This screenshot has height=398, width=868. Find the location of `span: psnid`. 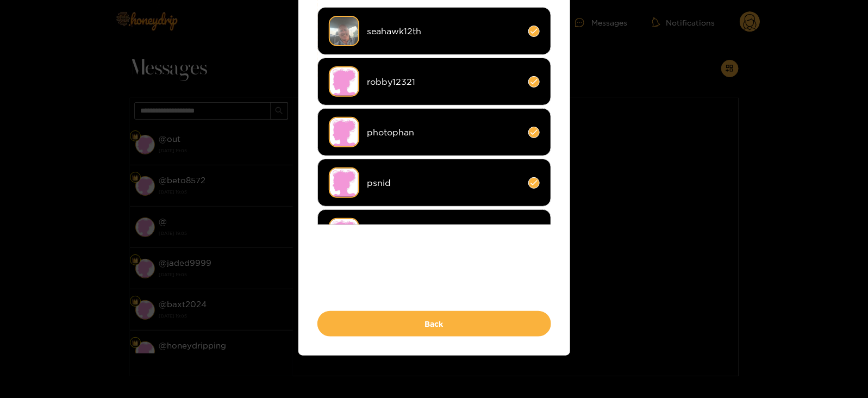

span: psnid is located at coordinates (443, 183).